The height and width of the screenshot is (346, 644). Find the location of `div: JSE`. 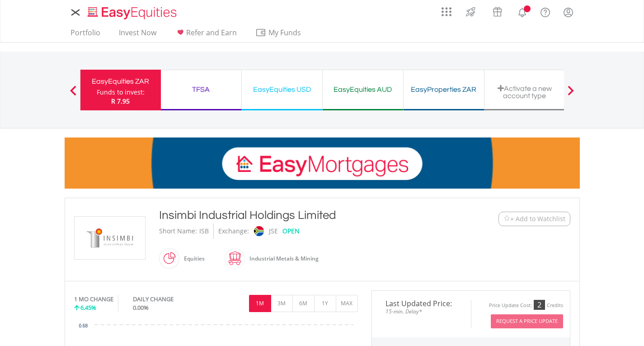

div: JSE is located at coordinates (273, 231).